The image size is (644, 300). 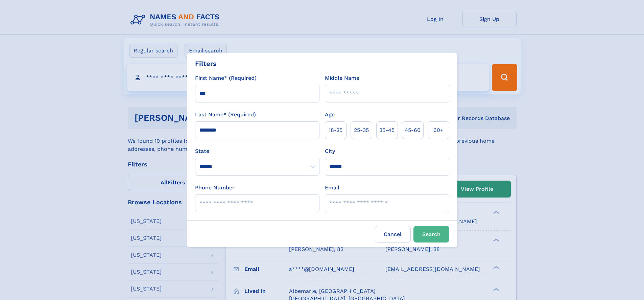 What do you see at coordinates (330, 151) in the screenshot?
I see `label: City` at bounding box center [330, 151].